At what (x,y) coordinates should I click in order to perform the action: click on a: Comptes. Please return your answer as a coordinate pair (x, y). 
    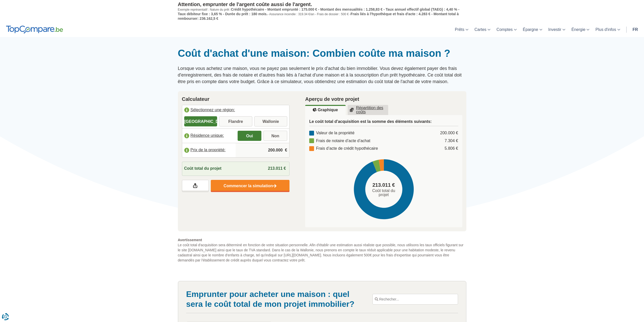
    Looking at the image, I should click on (506, 29).